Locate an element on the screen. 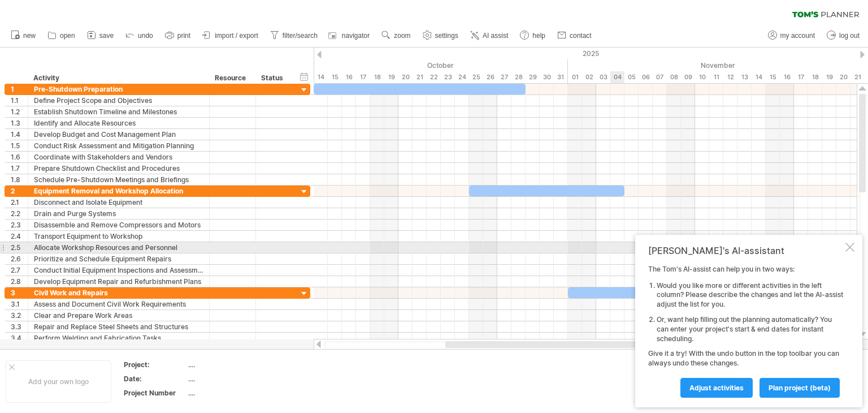 The width and height of the screenshot is (868, 413). div: 3.3 is located at coordinates (20, 326).